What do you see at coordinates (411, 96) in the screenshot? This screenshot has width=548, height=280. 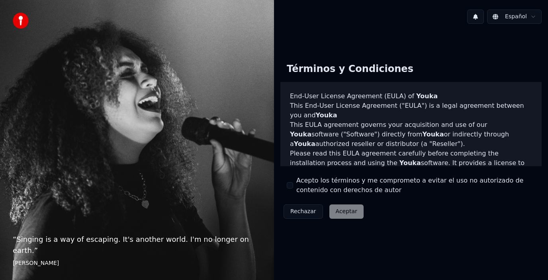 I see `h3: End-User License Agreement (EULA) of` at bounding box center [411, 96].